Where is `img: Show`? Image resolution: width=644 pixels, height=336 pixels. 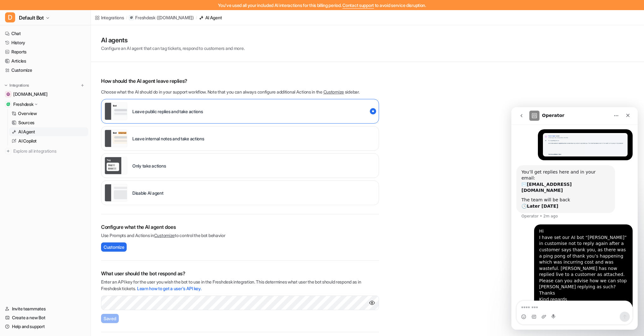
img: Show is located at coordinates (372, 303).